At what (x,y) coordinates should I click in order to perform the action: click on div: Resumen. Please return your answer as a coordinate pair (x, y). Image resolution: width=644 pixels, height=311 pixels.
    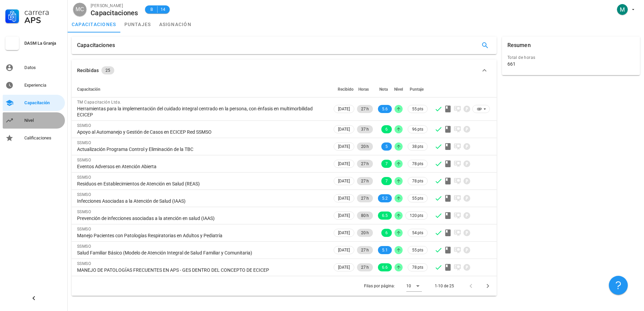
    Looking at the image, I should click on (519, 45).